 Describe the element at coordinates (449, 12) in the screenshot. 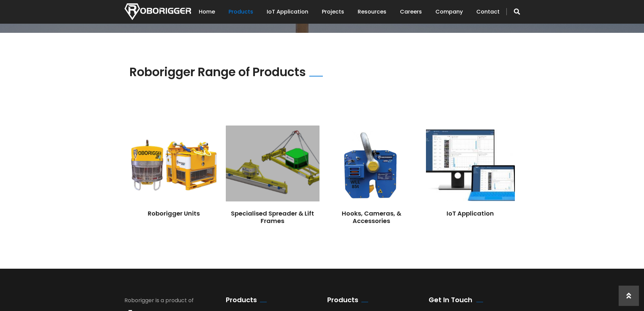

I see `a: Company` at that location.